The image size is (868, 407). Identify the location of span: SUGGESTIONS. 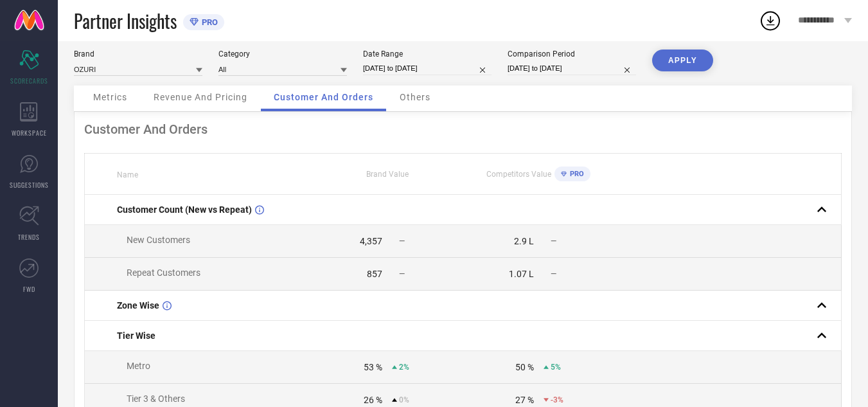
(29, 184).